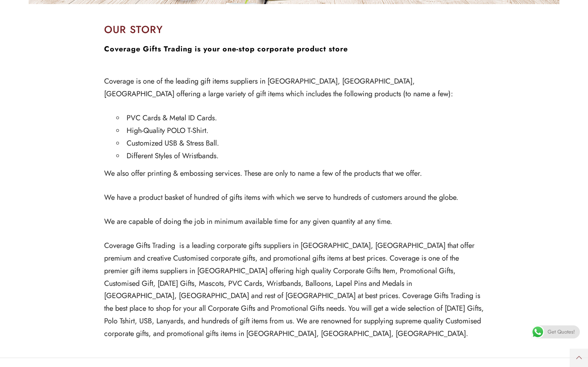 The image size is (588, 367). What do you see at coordinates (300, 131) in the screenshot?
I see `li: High-Quality POLO T-Shirt.` at bounding box center [300, 131].